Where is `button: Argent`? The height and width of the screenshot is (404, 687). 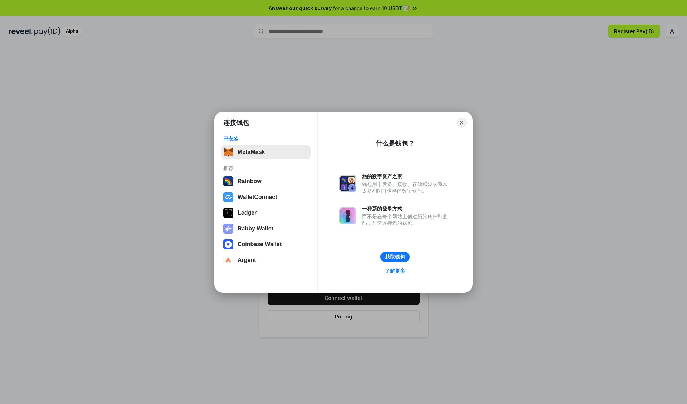 button: Argent is located at coordinates (266, 260).